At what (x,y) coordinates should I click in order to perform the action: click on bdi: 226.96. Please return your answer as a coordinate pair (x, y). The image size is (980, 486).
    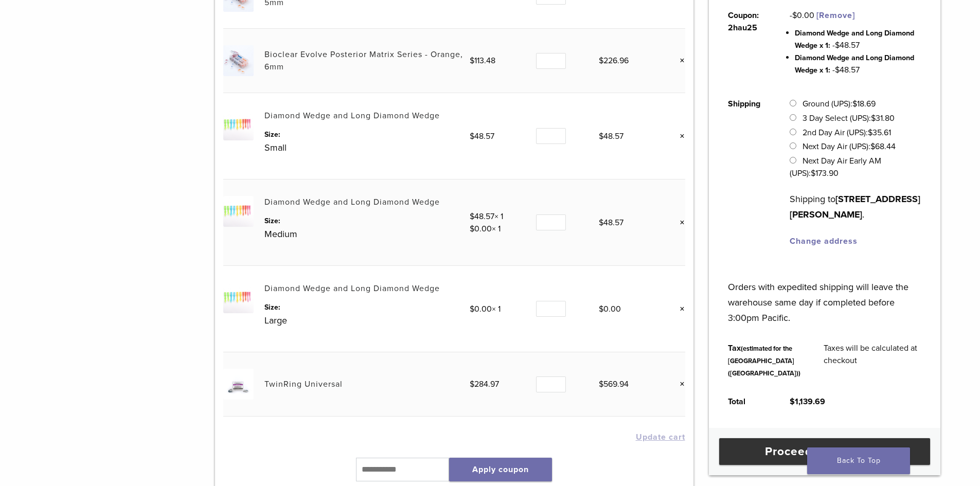
    Looking at the image, I should click on (614, 60).